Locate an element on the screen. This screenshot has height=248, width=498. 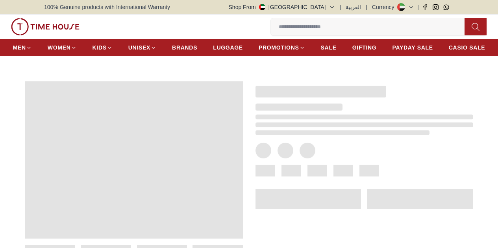
span: 100% Genuine products with International Warranty is located at coordinates (107, 7).